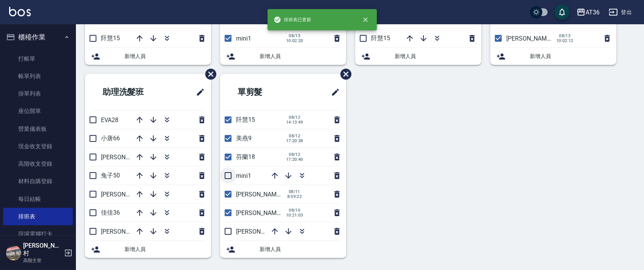 This screenshot has height=270, width=644. What do you see at coordinates (295, 210) in the screenshot?
I see `span: 08/10` at bounding box center [295, 210].